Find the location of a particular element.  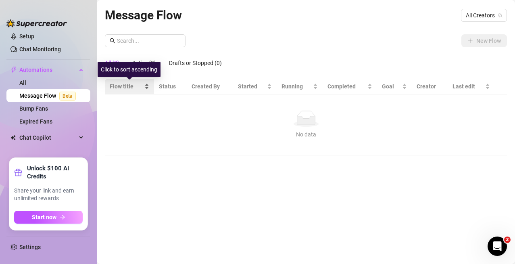

span: Running is located at coordinates (296, 86).